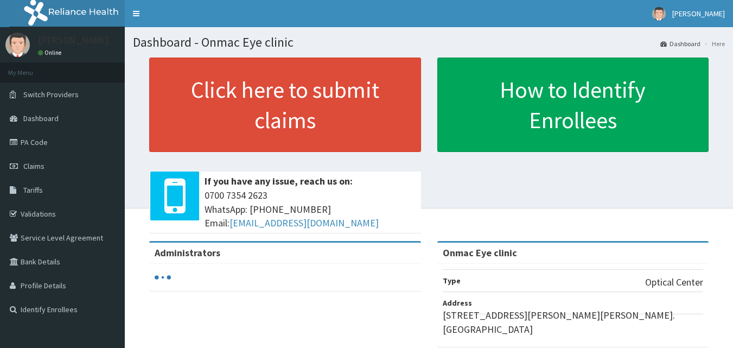 Image resolution: width=733 pixels, height=348 pixels. I want to click on b: Administrators, so click(187, 252).